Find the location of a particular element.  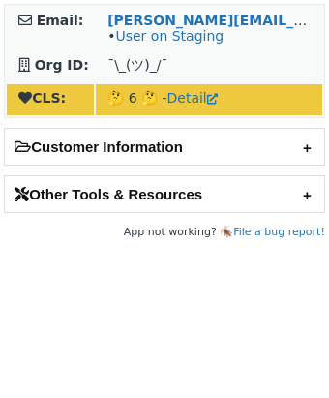

strong: Email: is located at coordinates (60, 20).